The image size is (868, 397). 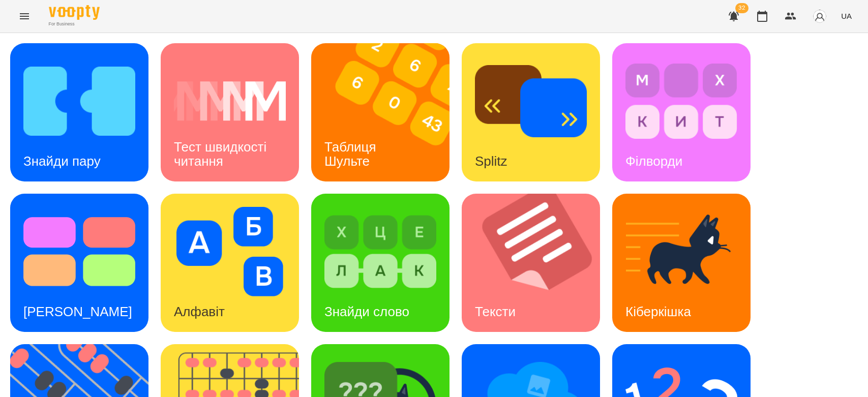 What do you see at coordinates (80, 252) in the screenshot?
I see `img: Тест Струпа` at bounding box center [80, 252].